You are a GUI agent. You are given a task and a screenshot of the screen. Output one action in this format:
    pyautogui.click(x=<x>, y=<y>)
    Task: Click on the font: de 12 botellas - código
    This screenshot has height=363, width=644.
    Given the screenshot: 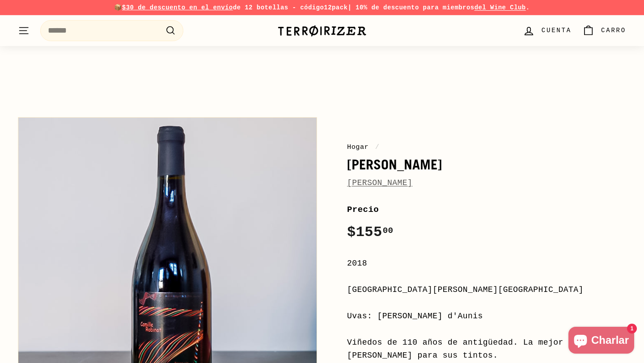 What is the action you would take?
    pyautogui.click(x=279, y=7)
    